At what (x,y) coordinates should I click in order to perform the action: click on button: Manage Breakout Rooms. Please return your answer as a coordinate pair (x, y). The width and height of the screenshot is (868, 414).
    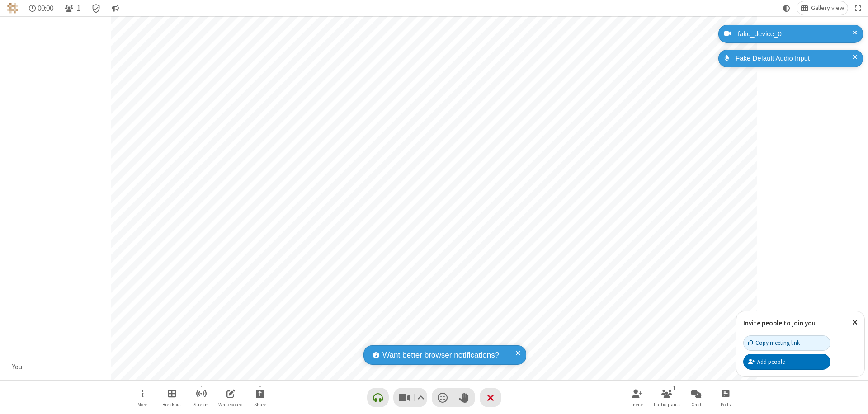
    Looking at the image, I should click on (172, 397).